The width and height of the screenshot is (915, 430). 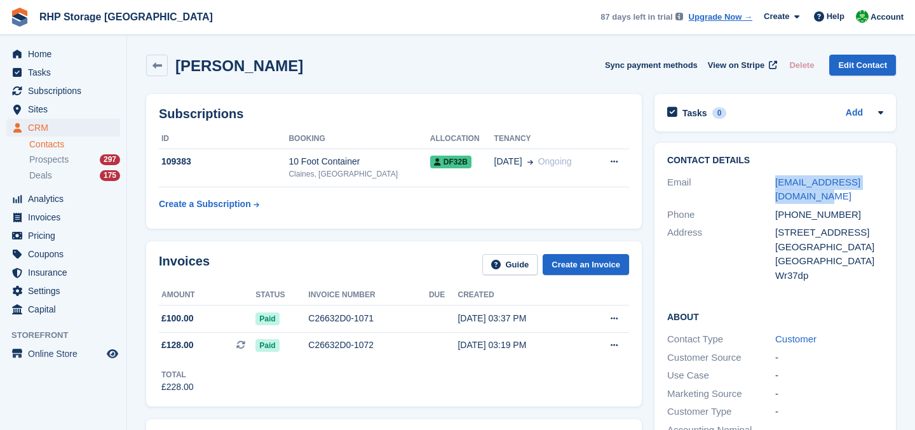 What do you see at coordinates (224, 161) in the screenshot?
I see `div: 109383` at bounding box center [224, 161].